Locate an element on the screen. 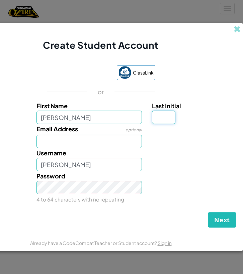 The height and width of the screenshot is (274, 243). span: Next is located at coordinates (222, 220).